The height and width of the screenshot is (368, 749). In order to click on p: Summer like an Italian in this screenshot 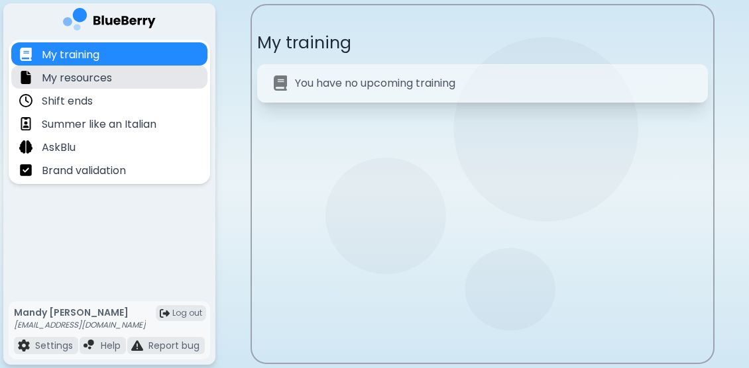, I will do `click(99, 125)`.